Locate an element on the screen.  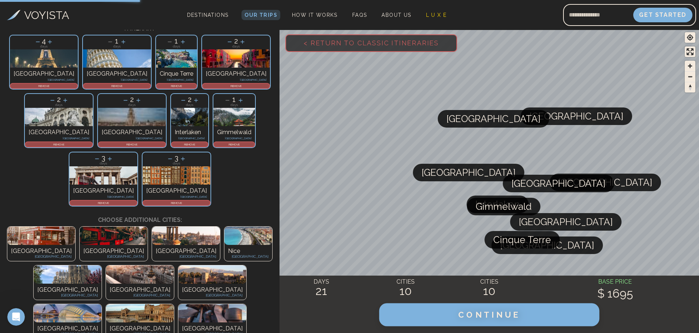
span: Cinque Terre is located at coordinates (522, 240).